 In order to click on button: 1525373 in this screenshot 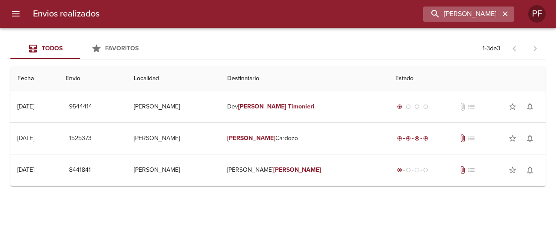, I will do `click(80, 139)`.